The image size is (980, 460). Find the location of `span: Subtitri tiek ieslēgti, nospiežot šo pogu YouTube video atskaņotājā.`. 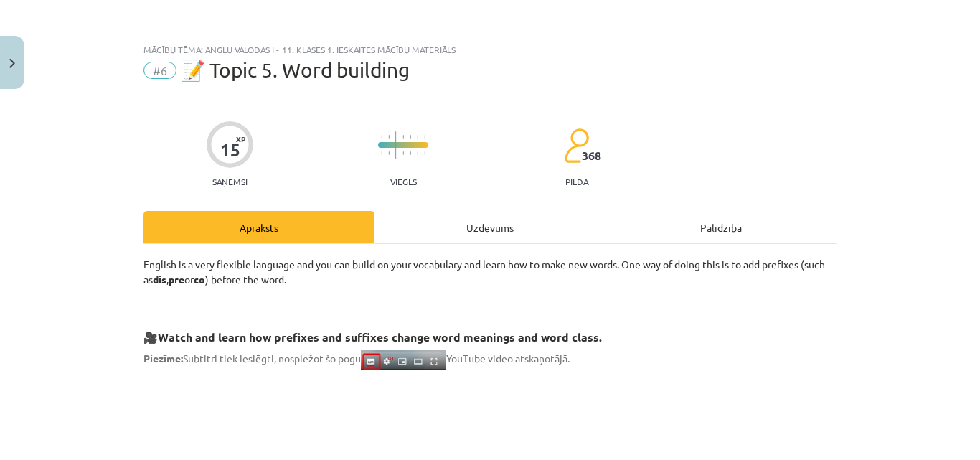

span: Subtitri tiek ieslēgti, nospiežot šo pogu YouTube video atskaņotājā. is located at coordinates (357, 358).